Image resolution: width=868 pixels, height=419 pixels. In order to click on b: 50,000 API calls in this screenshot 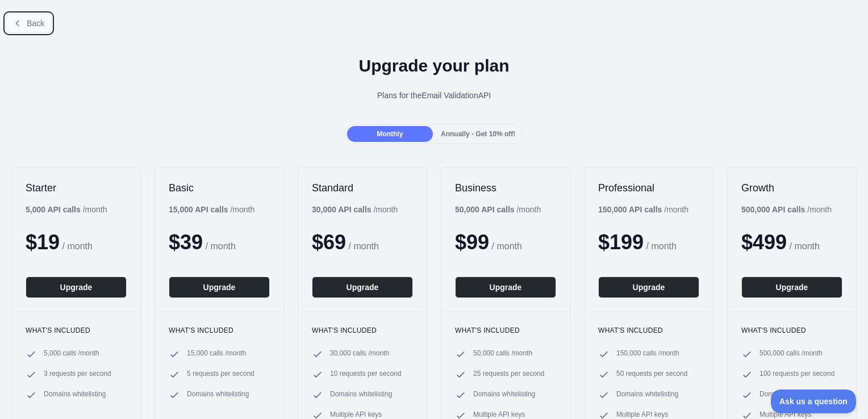, I will do `click(485, 210)`.